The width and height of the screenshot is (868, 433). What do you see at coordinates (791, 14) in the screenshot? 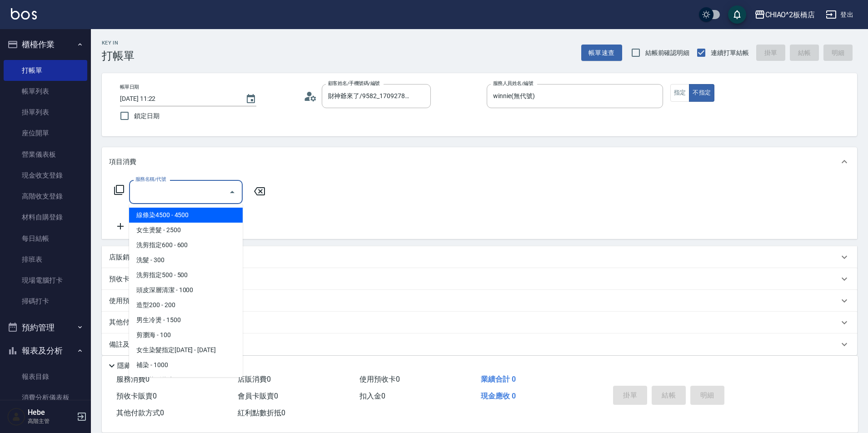
I see `div: CHIAO^2板橋店` at bounding box center [791, 14].